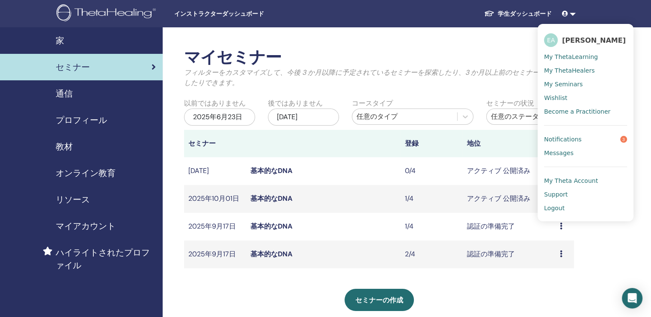 Image resolution: width=651 pixels, height=317 pixels. I want to click on a: Messages, so click(585, 153).